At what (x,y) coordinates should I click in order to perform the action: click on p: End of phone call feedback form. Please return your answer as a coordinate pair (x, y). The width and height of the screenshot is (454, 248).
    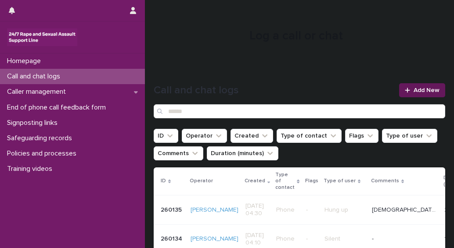
    Looking at the image, I should click on (58, 108).